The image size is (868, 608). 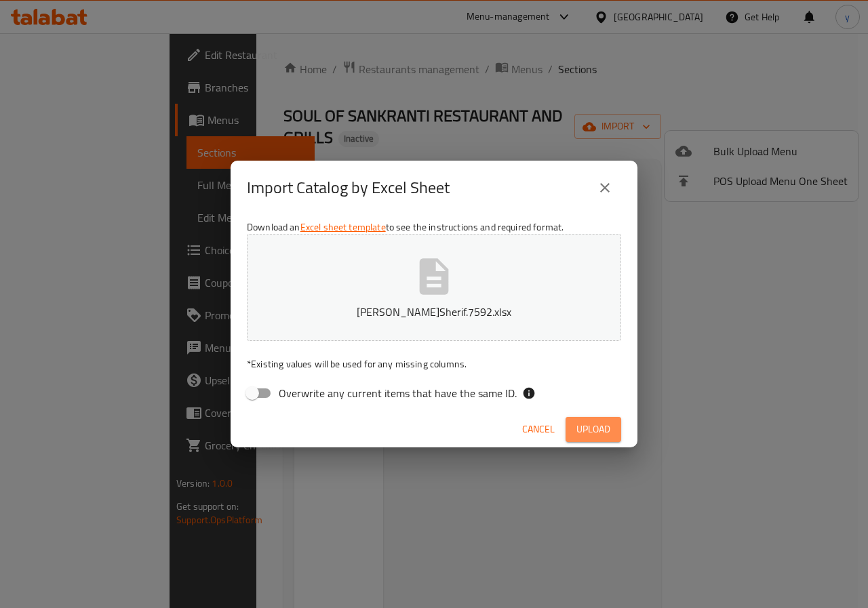 I want to click on button: close, so click(x=605, y=188).